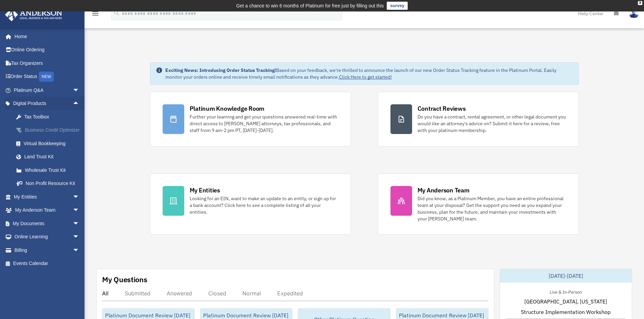 This screenshot has height=319, width=644. I want to click on span: Structure Implementation Workshop, so click(565, 312).